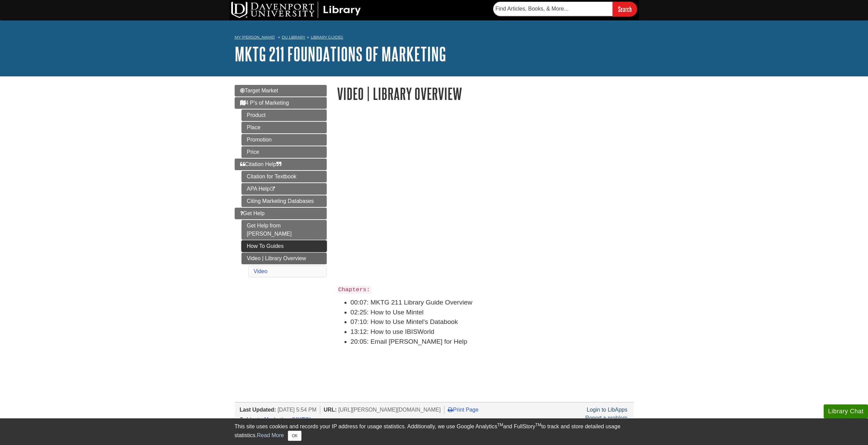 This screenshot has width=868, height=445. What do you see at coordinates (284, 115) in the screenshot?
I see `a: Product` at bounding box center [284, 115].